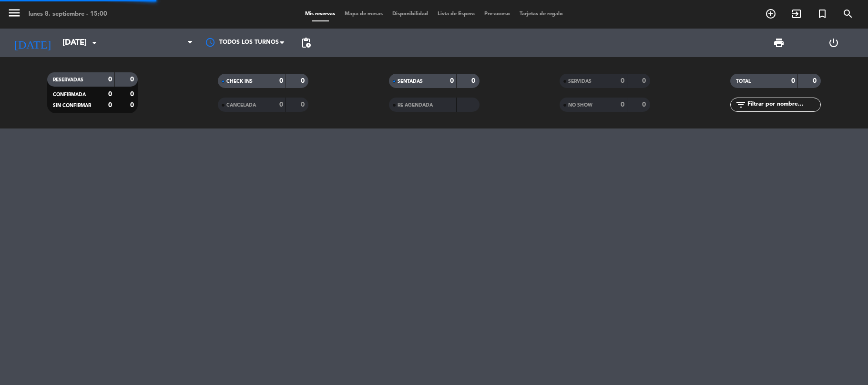  Describe the element at coordinates (410, 14) in the screenshot. I see `span: Disponibilidad` at that location.